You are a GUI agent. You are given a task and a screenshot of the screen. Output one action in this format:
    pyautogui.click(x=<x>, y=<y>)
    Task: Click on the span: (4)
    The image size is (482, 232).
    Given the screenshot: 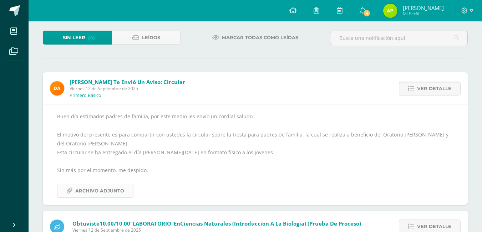 What is the action you would take?
    pyautogui.click(x=91, y=37)
    